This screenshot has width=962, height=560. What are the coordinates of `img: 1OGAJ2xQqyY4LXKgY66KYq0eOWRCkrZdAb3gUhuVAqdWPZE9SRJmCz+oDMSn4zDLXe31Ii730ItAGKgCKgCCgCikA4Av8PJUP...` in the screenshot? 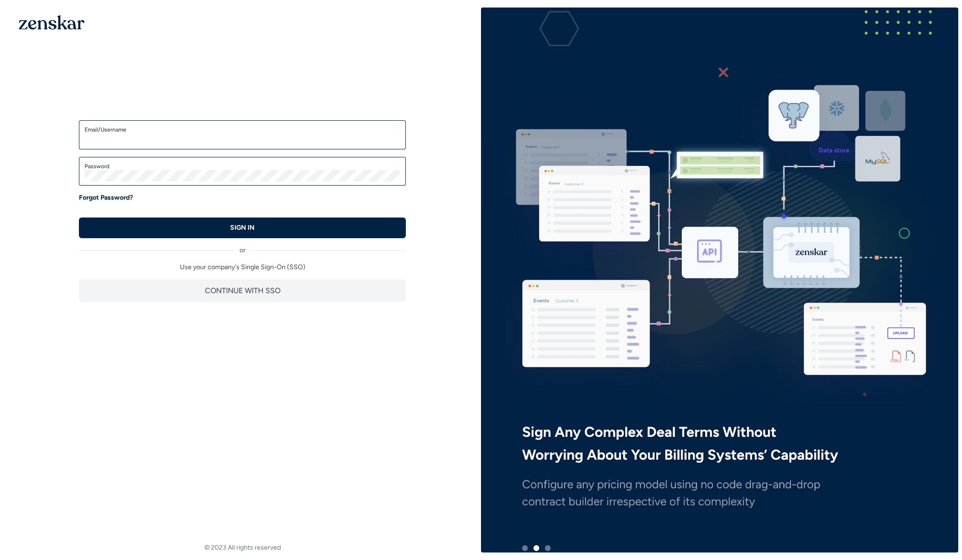 It's located at (52, 22).